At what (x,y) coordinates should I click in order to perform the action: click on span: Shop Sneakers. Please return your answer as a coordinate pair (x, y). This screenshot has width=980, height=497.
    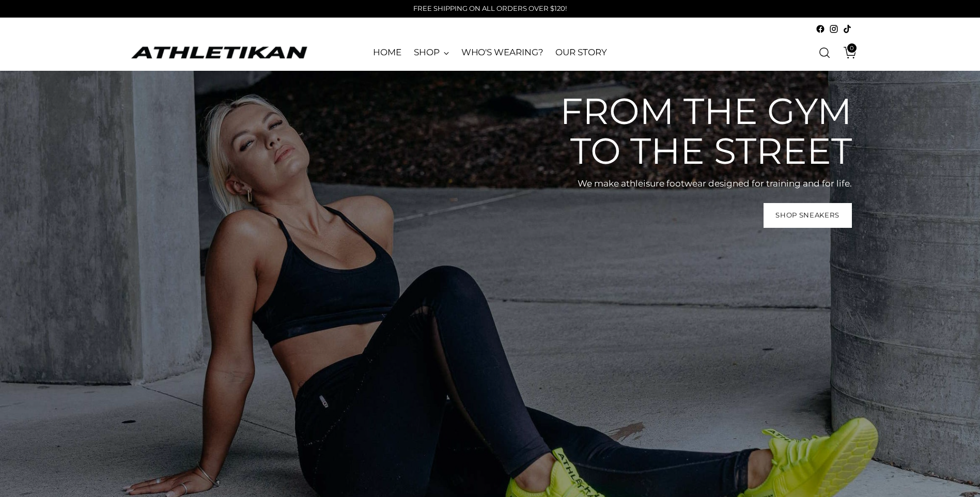
    Looking at the image, I should click on (807, 215).